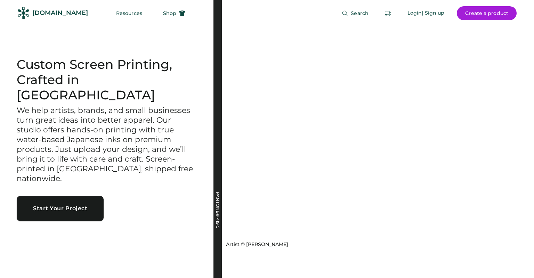 The width and height of the screenshot is (534, 278). Describe the element at coordinates (415, 13) in the screenshot. I see `div: Login` at that location.